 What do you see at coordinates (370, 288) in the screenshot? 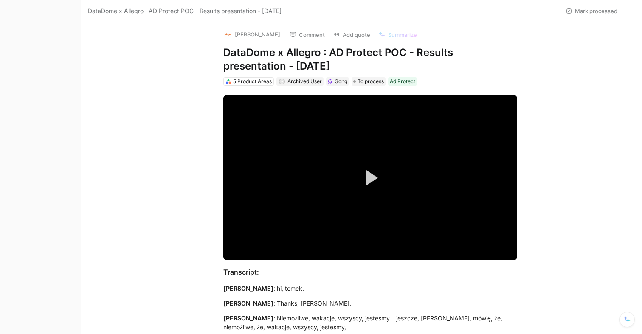
I see `div: : hi, tomek.` at bounding box center [370, 288].